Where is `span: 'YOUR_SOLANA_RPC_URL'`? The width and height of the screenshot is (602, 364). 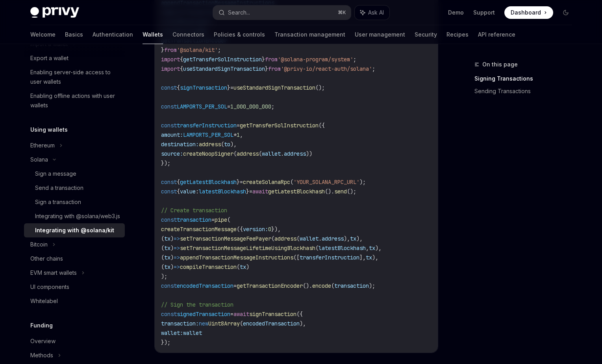
span: 'YOUR_SOLANA_RPC_URL' is located at coordinates (327, 182).